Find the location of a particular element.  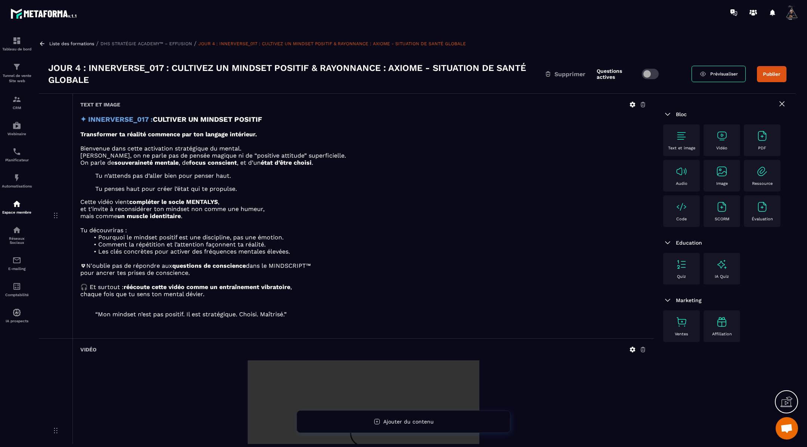

p: 🎧 Et surtout : , is located at coordinates (363, 287).